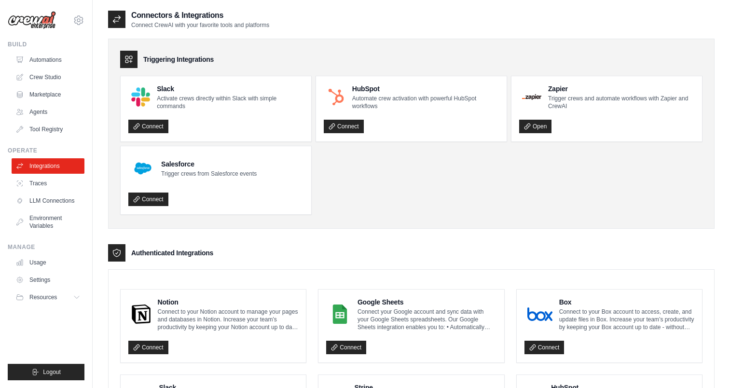 This screenshot has width=730, height=388. What do you see at coordinates (425, 89) in the screenshot?
I see `h4: HubSpot` at bounding box center [425, 89].